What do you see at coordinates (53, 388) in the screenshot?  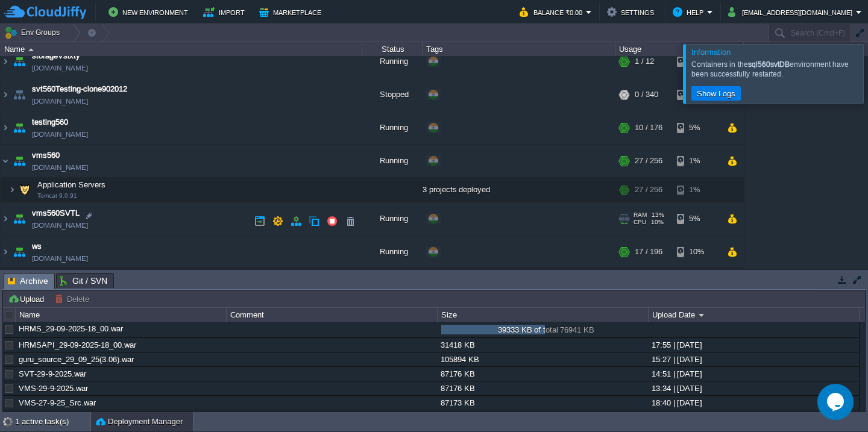 I see `a: VMS-29-9-2025.war` at bounding box center [53, 388].